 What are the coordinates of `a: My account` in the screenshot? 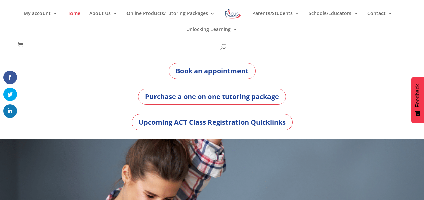 It's located at (40, 19).